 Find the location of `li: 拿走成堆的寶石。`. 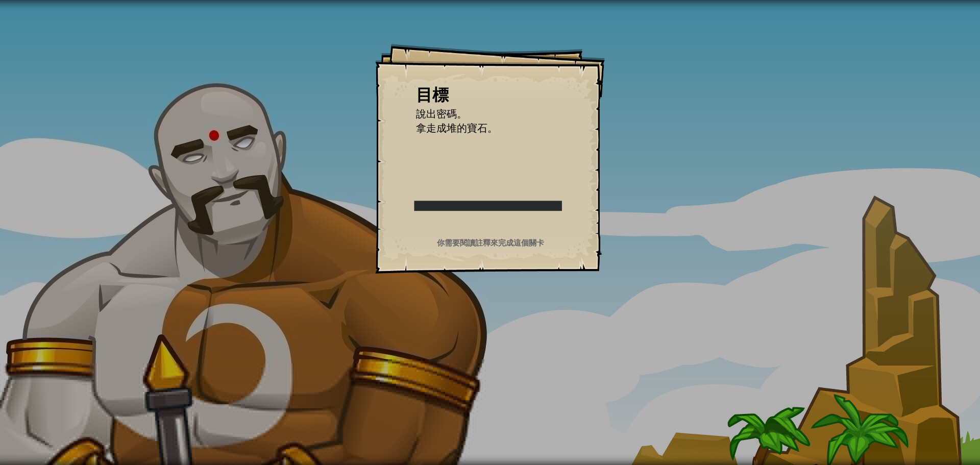

li: 拿走成堆的寶石。 is located at coordinates (482, 128).